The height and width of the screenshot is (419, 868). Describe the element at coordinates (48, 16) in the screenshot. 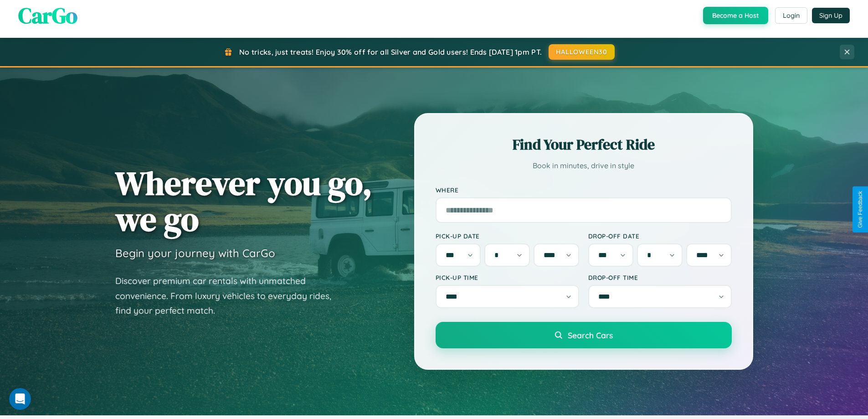

I see `span: CarGo` at that location.